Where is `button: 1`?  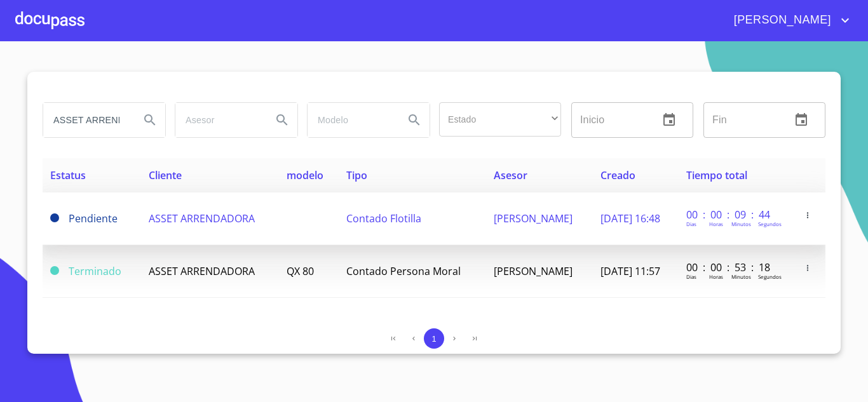 button: 1 is located at coordinates (434, 339).